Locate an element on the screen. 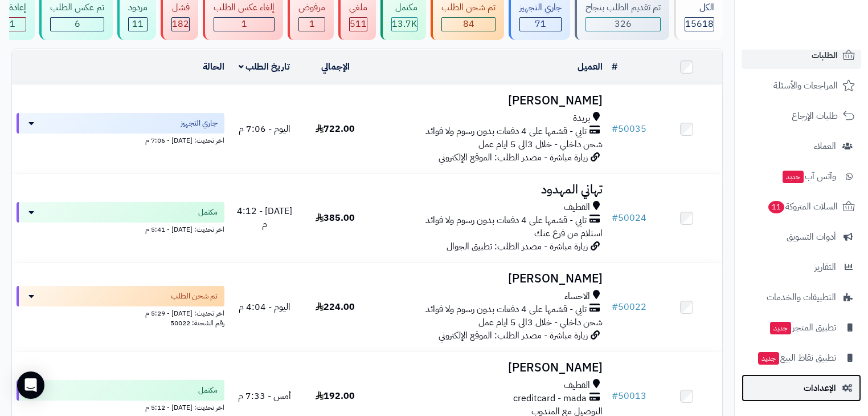  a: الطلبات is located at coordinates (801, 55).